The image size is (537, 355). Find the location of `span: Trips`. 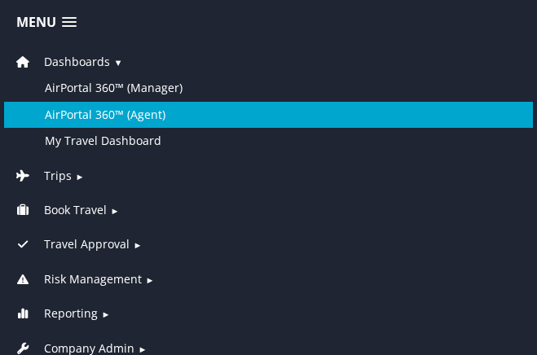

span: Trips is located at coordinates (58, 176).